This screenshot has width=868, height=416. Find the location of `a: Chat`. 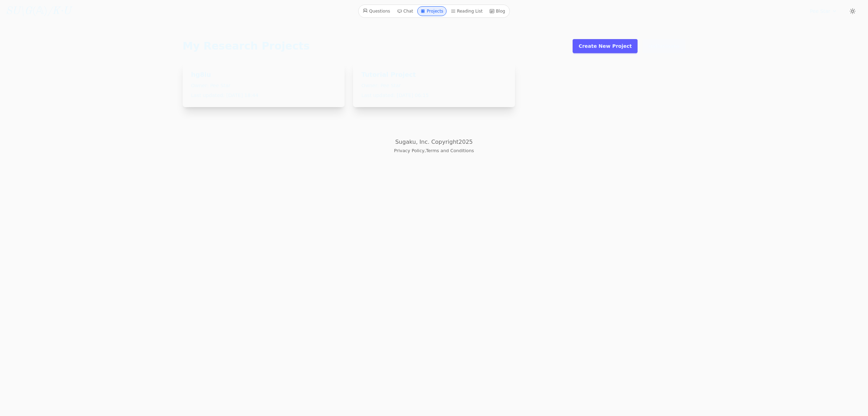

a: Chat is located at coordinates (405, 11).